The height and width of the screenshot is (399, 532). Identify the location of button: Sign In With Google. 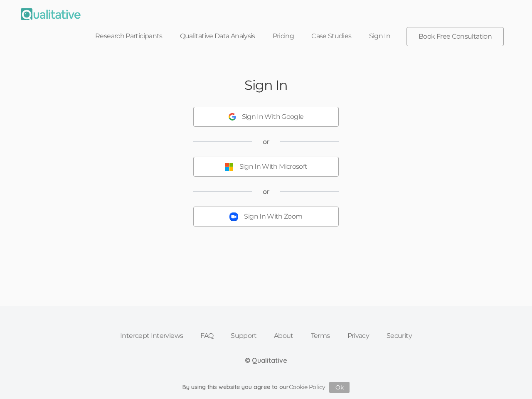
(266, 117).